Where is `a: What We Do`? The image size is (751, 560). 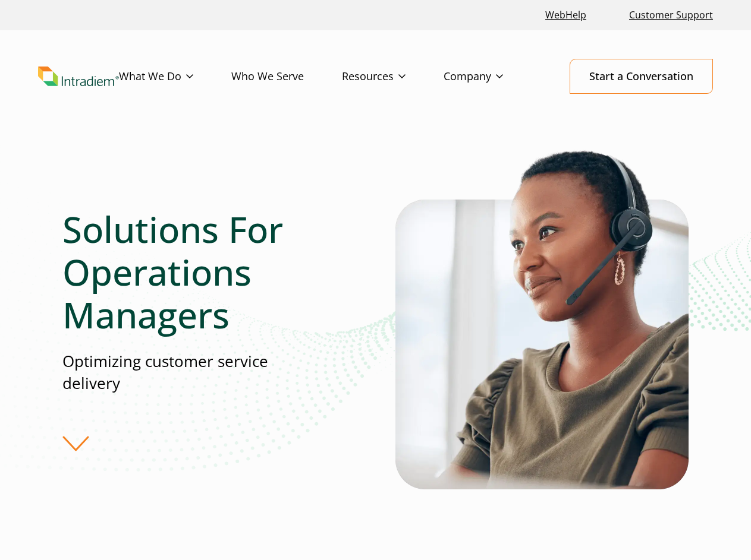
a: What We Do is located at coordinates (175, 77).